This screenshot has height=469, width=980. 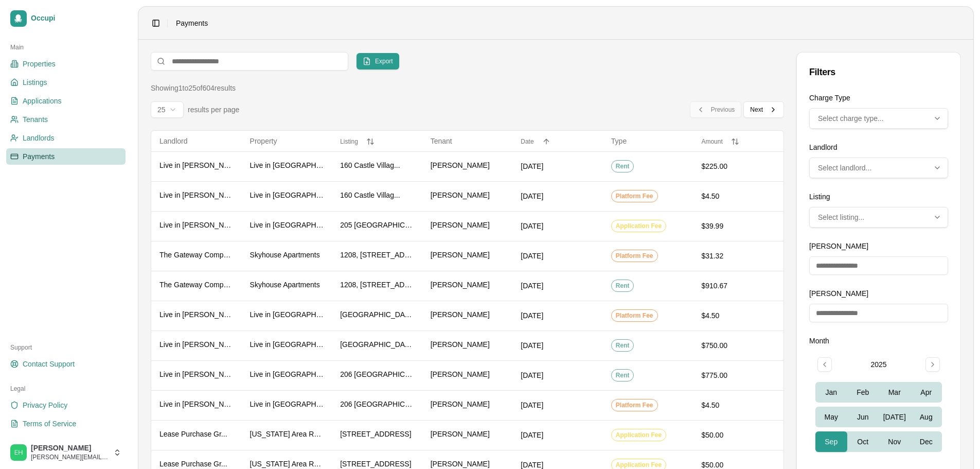 I want to click on button: Oct, so click(x=864, y=441).